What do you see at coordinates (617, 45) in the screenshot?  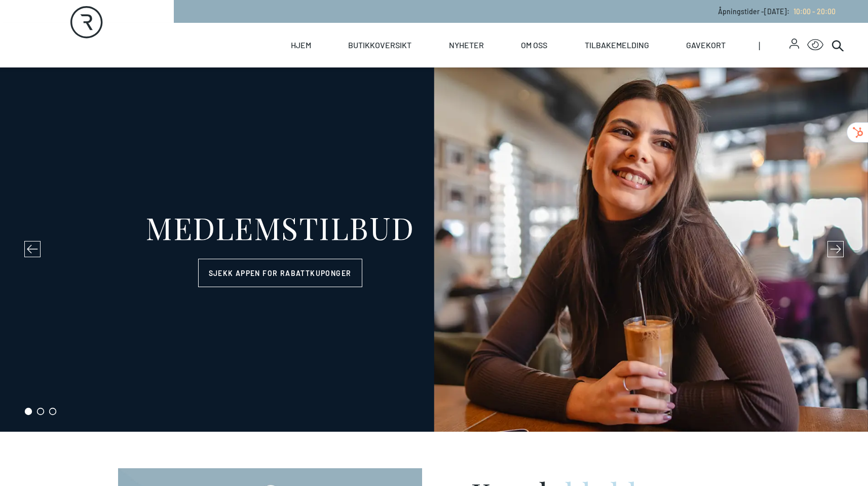 I see `a: Tilbakemelding` at bounding box center [617, 45].